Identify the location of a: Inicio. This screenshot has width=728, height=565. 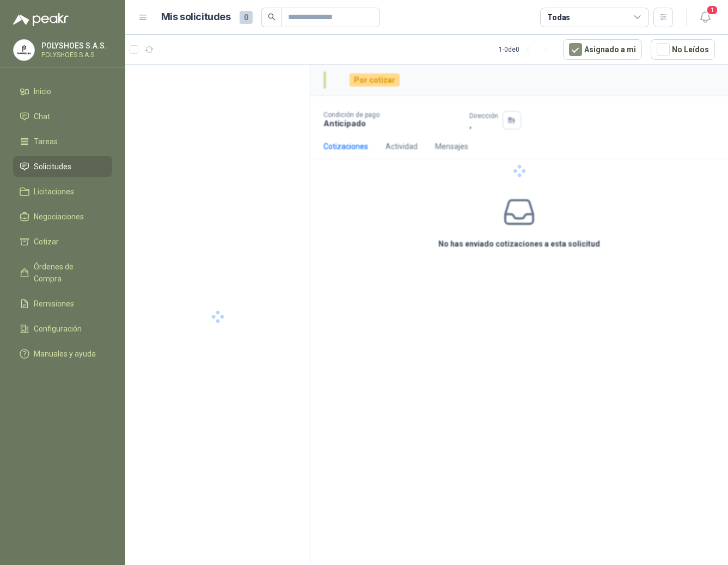
(63, 91).